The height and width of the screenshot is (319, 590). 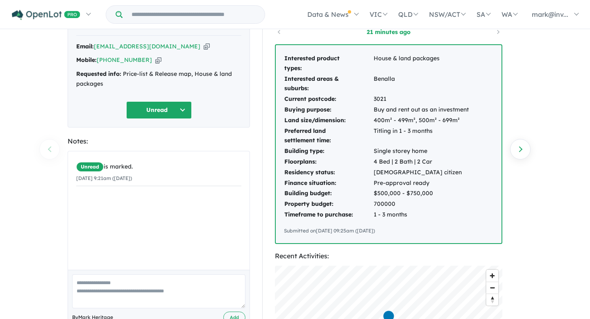 I want to click on td: Buying purpose:, so click(x=329, y=110).